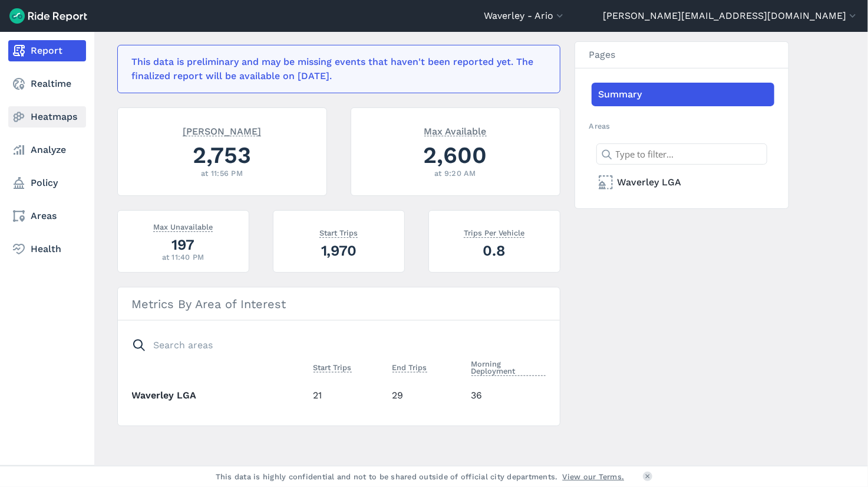 The height and width of the screenshot is (487, 868). I want to click on span: Max Available, so click(456, 130).